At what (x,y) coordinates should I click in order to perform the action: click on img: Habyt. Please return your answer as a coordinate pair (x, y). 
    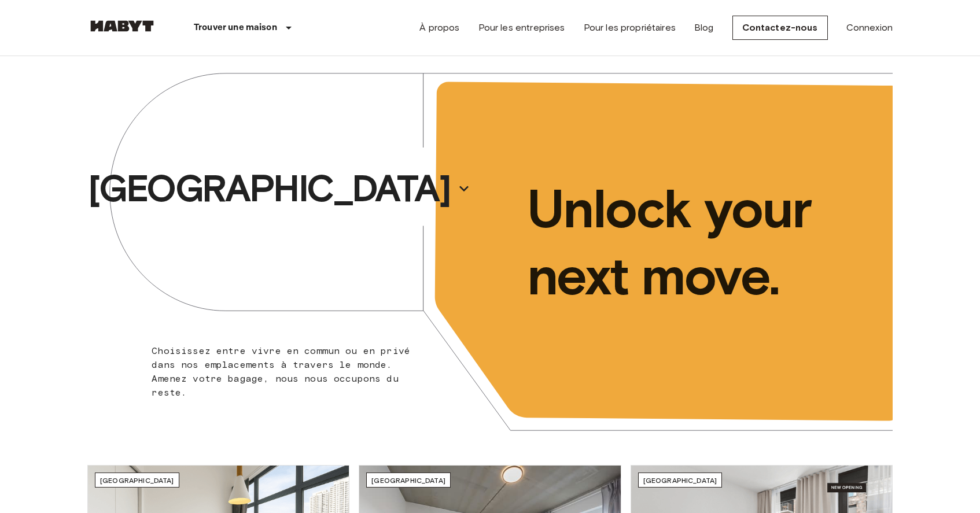
    Looking at the image, I should click on (122, 26).